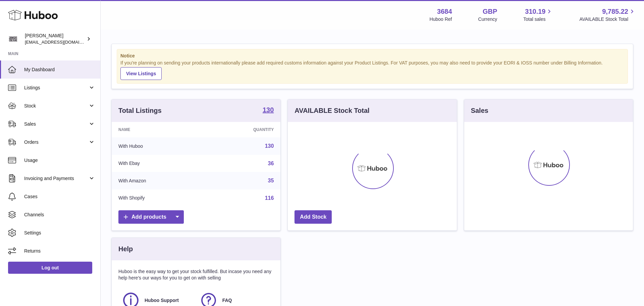 The width and height of the screenshot is (644, 306). Describe the element at coordinates (372, 70) in the screenshot. I see `div: If you're planning on sending your products internationally please add required customs informati...` at that location.